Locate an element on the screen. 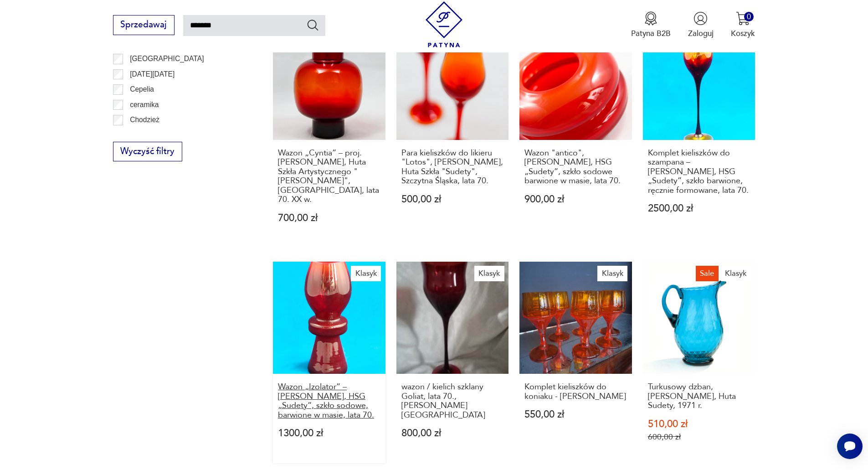  a: KlasykPara kieliszków do likieru "Lotos", Zbigniew Horbowy, Huta Szkła "Sudety", Szczytna Śląska,... is located at coordinates (452, 135).